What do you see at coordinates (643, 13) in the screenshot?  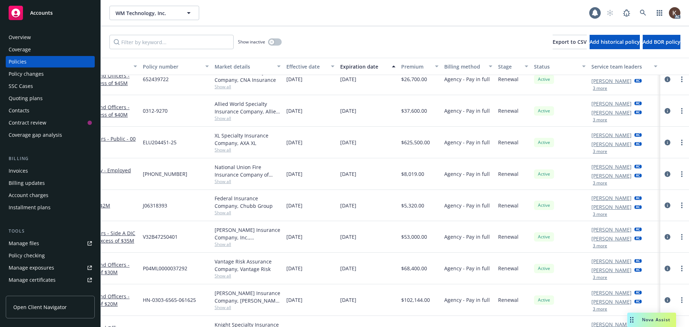 I see `a: Search` at bounding box center [643, 13].